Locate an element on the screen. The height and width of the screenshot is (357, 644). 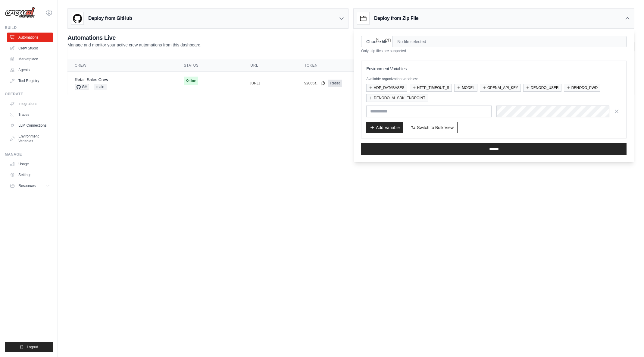
a: Agents is located at coordinates (30, 70).